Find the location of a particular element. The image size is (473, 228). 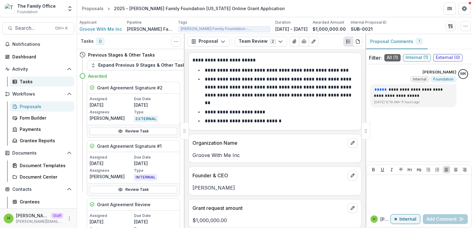

span: Groove With Me Inc is located at coordinates (101, 29).